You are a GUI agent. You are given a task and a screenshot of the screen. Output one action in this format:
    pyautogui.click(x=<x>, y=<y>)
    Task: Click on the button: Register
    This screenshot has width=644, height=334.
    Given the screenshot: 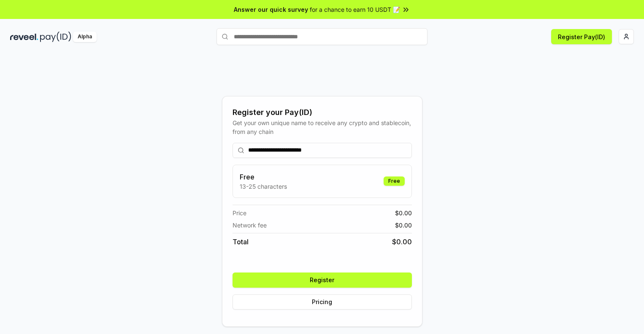 What is the action you would take?
    pyautogui.click(x=322, y=280)
    